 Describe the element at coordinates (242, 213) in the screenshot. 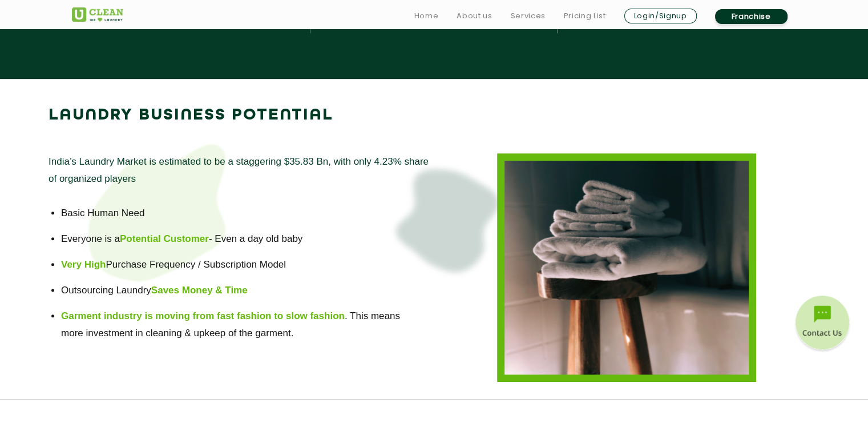

I see `li: Basic Human Need` at that location.